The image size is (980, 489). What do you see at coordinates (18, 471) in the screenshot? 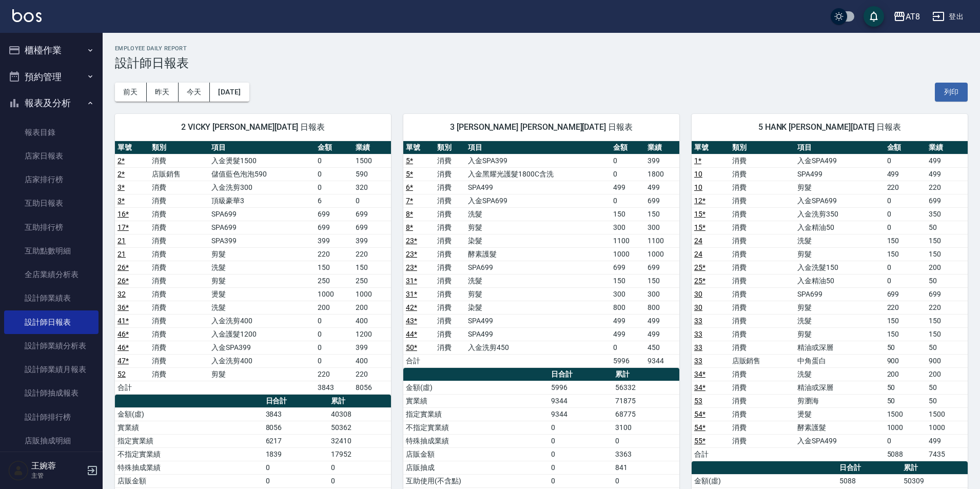
I see `img: Person` at bounding box center [18, 471].